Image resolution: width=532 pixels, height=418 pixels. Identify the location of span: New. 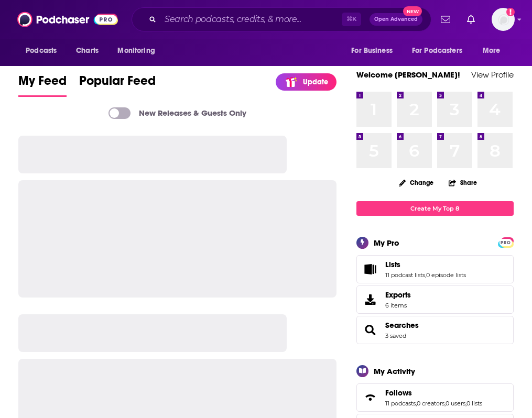
(412, 11).